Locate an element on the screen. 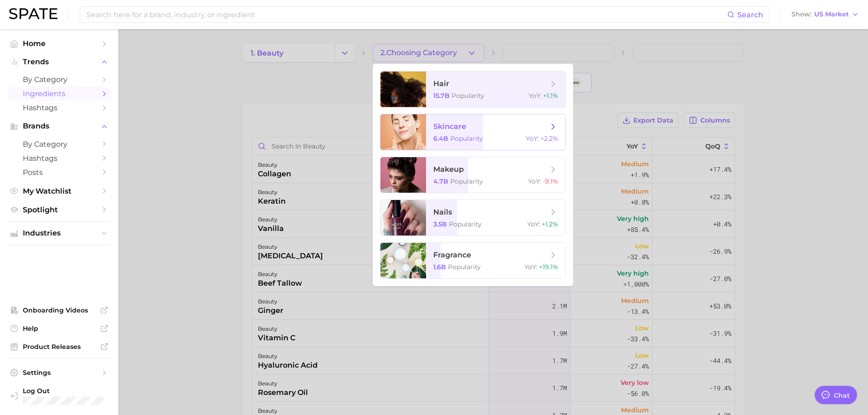 This screenshot has height=415, width=868. span: 6.4b is located at coordinates (441, 139).